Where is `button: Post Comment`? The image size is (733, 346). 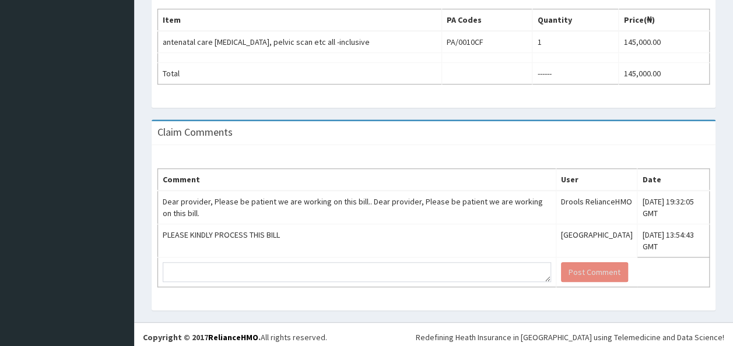
button: Post Comment is located at coordinates (594, 272).